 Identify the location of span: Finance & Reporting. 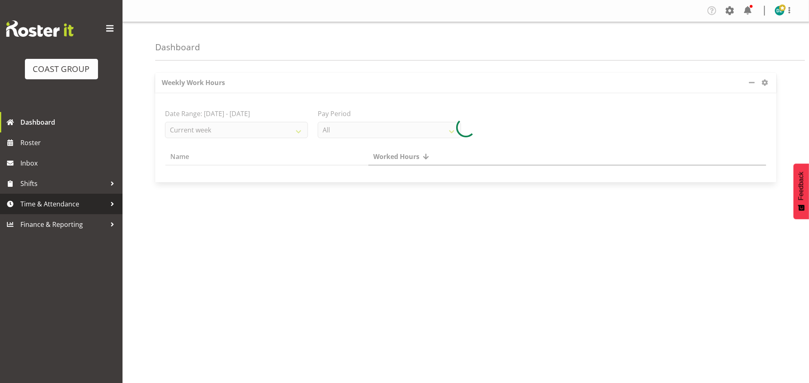
(63, 224).